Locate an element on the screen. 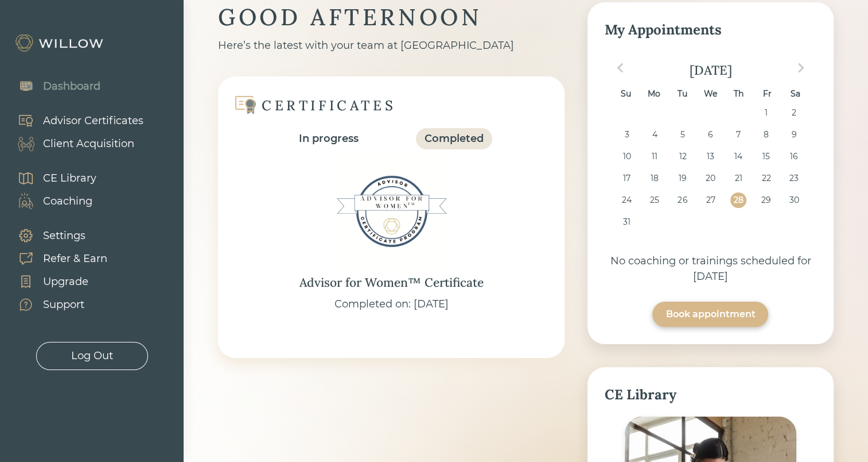  a: Settings is located at coordinates (56, 236).